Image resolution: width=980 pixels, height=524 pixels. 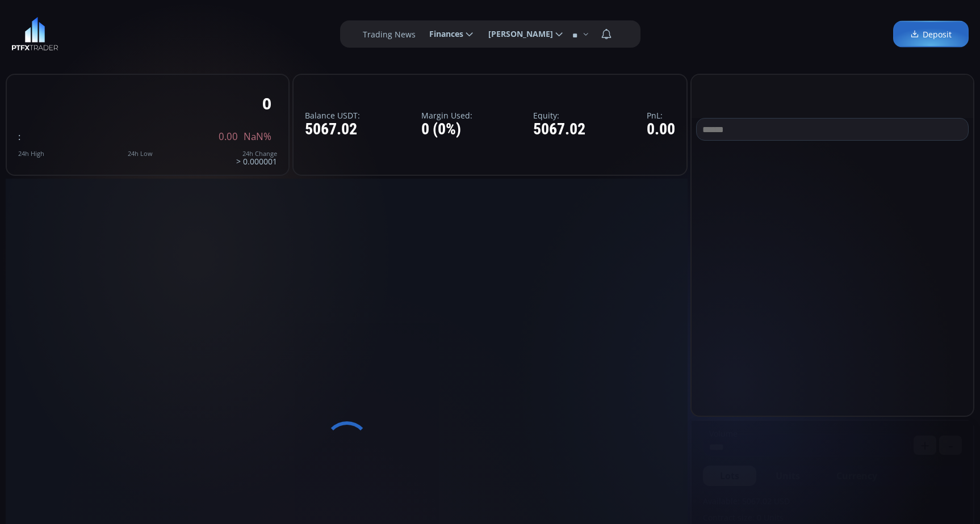 What do you see at coordinates (35, 34) in the screenshot?
I see `img: LOGO` at bounding box center [35, 34].